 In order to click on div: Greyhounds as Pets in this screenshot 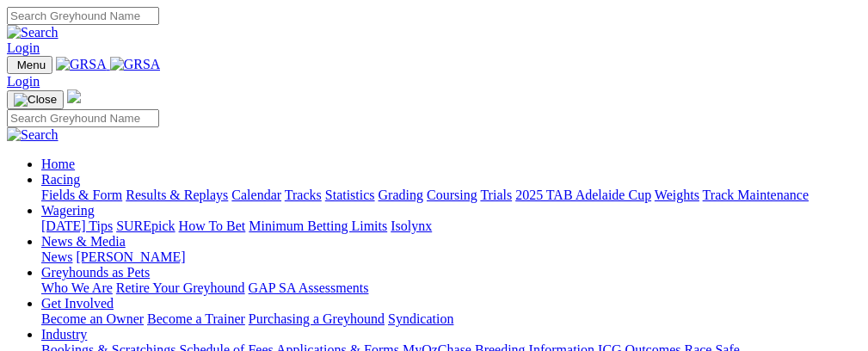, I will do `click(451, 288)`.